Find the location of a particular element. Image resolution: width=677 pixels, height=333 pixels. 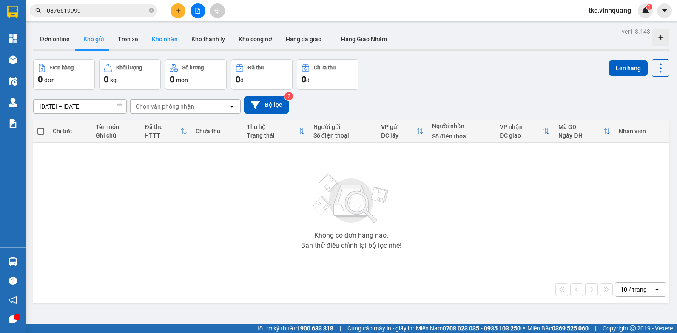

span: Hỗ trợ kỹ thuật: is located at coordinates (294, 328).